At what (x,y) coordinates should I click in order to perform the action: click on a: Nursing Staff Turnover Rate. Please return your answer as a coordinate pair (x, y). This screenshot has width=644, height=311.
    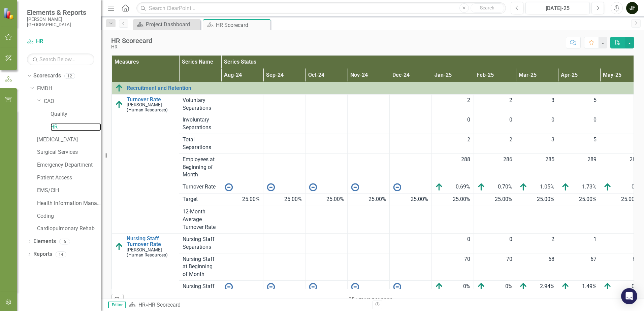
    Looking at the image, I should click on (151, 241).